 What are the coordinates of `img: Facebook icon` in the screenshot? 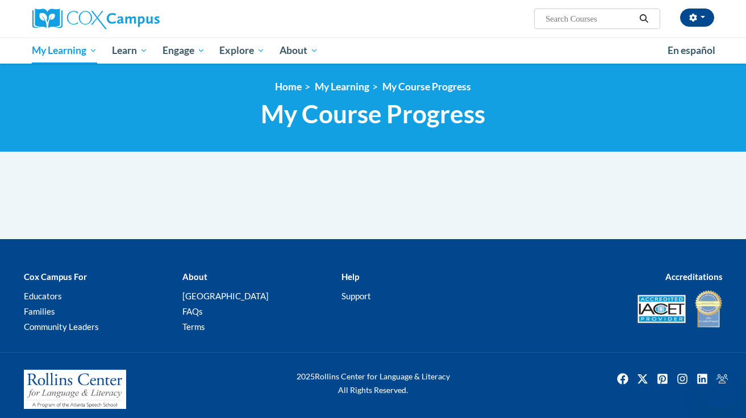 It's located at (623, 379).